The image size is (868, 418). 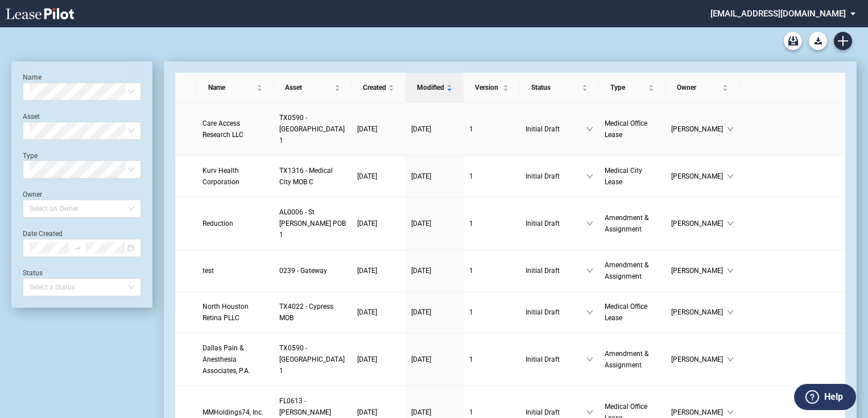 I want to click on label: Asset, so click(x=31, y=117).